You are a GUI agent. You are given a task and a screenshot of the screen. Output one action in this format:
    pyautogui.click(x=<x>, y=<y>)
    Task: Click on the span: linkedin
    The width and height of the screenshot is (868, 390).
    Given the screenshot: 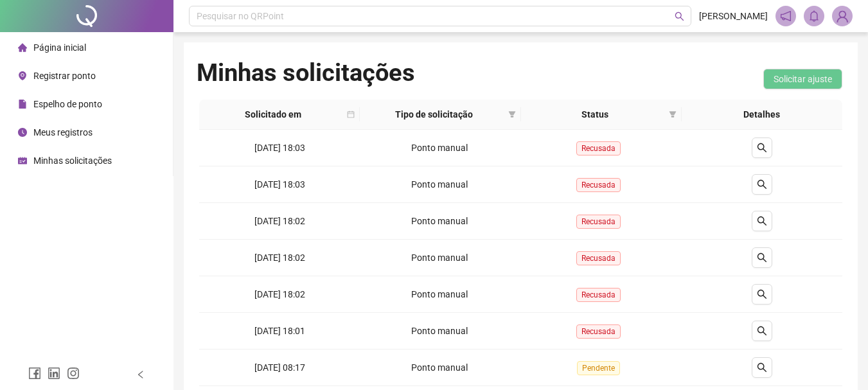 What is the action you would take?
    pyautogui.click(x=54, y=373)
    